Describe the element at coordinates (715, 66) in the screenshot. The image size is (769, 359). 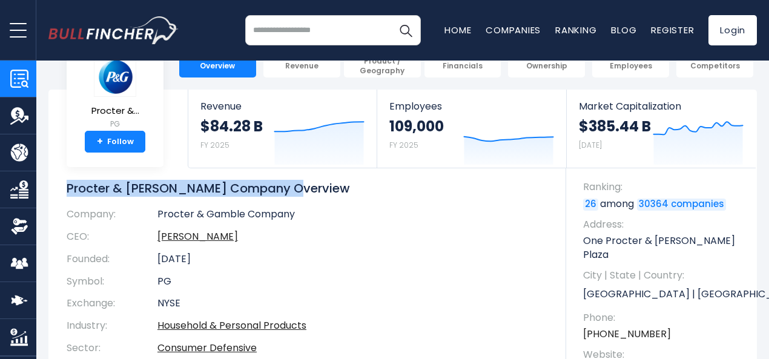
I see `span: Competitors` at that location.